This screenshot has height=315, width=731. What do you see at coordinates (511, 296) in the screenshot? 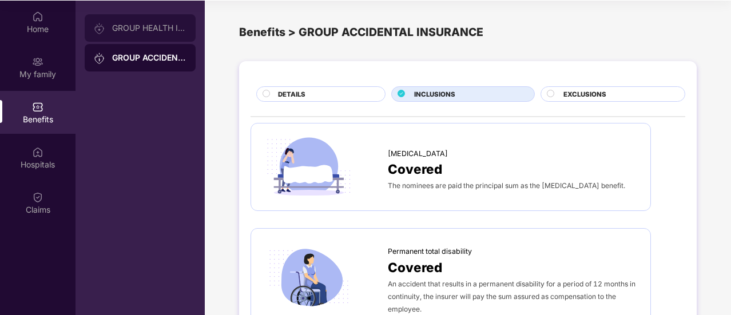
I see `span: An accident that results in a permanent disability for a period of 12 months in continuity, the i...` at bounding box center [511, 296].